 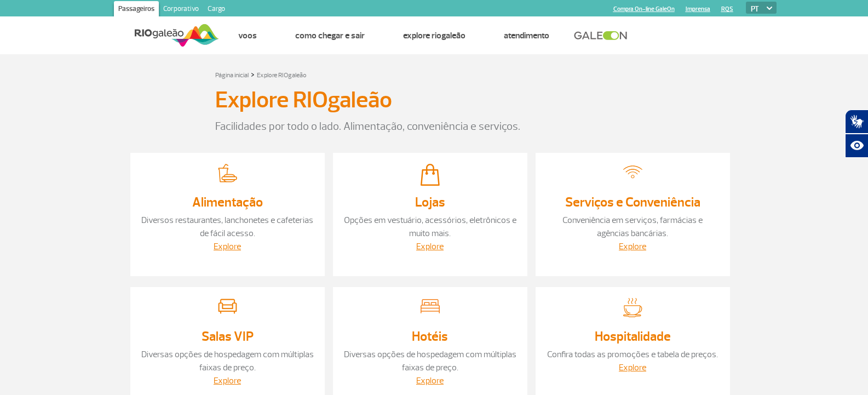 What do you see at coordinates (136, 10) in the screenshot?
I see `a: Passageiros` at bounding box center [136, 10].